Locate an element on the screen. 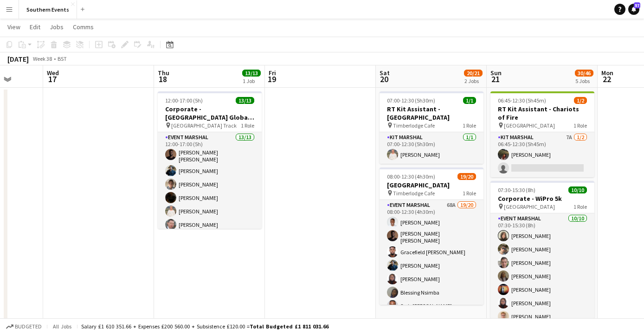  span: Week 38 is located at coordinates (42, 59).